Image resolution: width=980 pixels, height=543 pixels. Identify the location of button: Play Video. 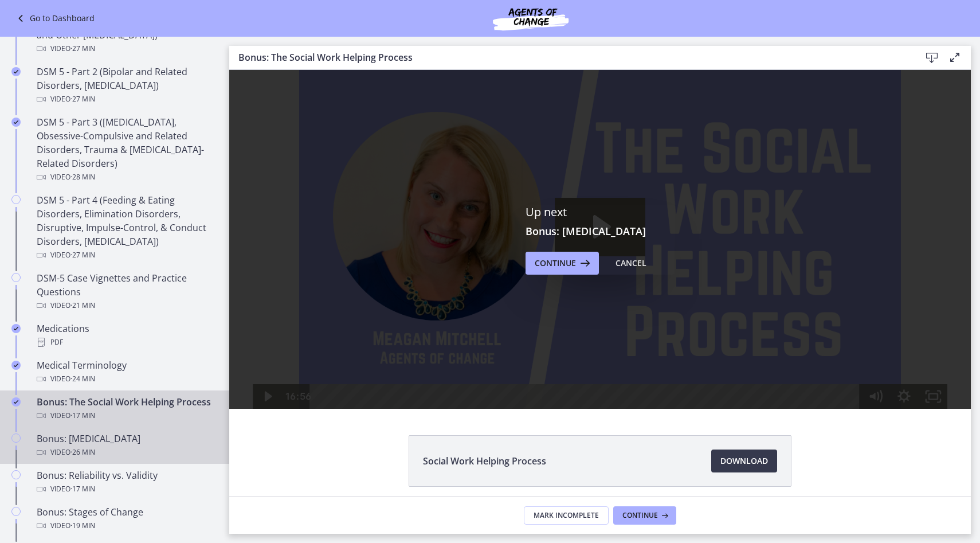
(38, 327).